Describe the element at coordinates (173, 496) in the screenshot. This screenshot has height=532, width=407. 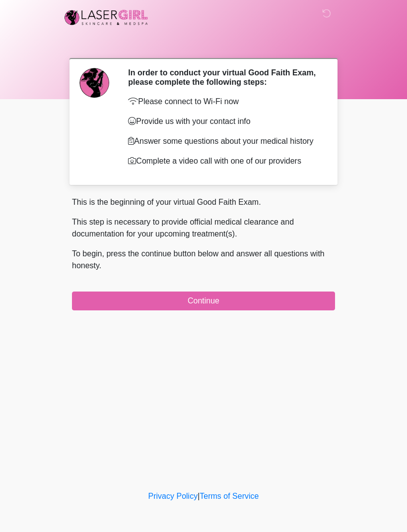
I see `a: Privacy Policy` at that location.